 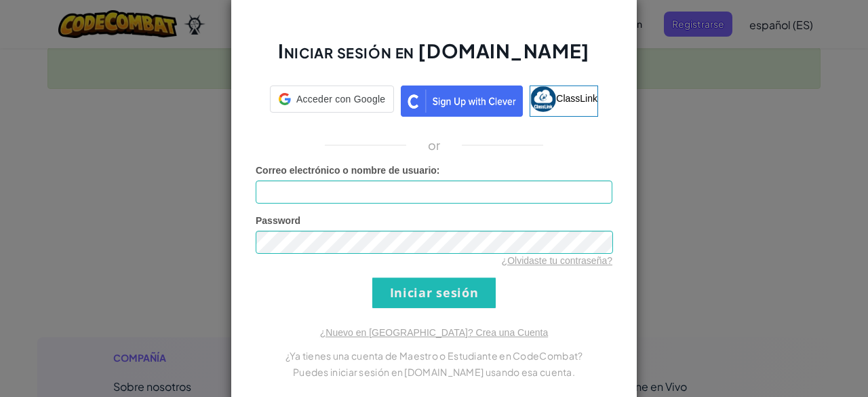 I want to click on img: clever_sso_button@2x.png, so click(x=462, y=101).